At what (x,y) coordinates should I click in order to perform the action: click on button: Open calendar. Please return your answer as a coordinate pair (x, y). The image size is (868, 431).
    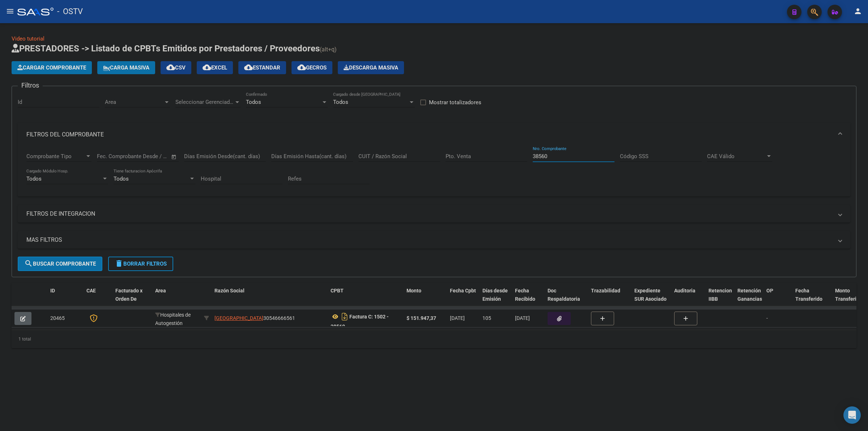
    Looking at the image, I should click on (174, 157).